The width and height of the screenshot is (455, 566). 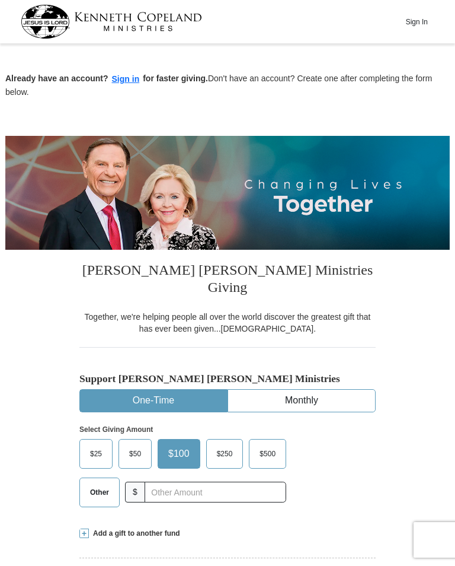 What do you see at coordinates (179, 454) in the screenshot?
I see `span: $100` at bounding box center [179, 454].